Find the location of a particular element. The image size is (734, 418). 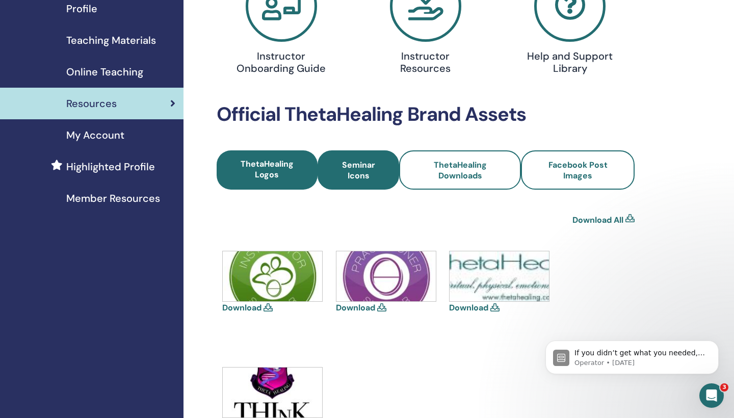

img: think-shield.jpg is located at coordinates (272, 393).